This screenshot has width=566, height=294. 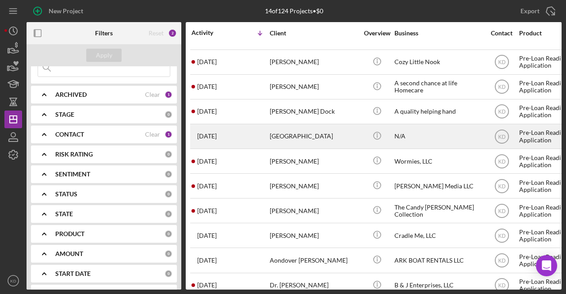 I want to click on div: Apply, so click(x=104, y=55).